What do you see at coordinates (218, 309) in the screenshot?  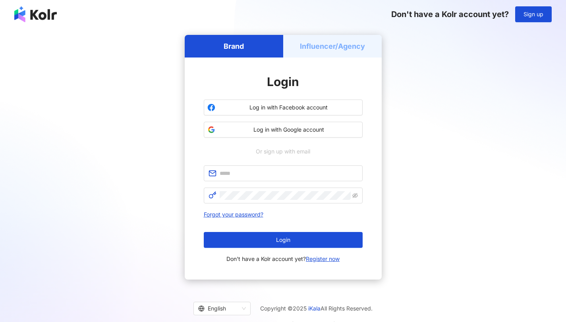 I see `div: English` at bounding box center [218, 309].